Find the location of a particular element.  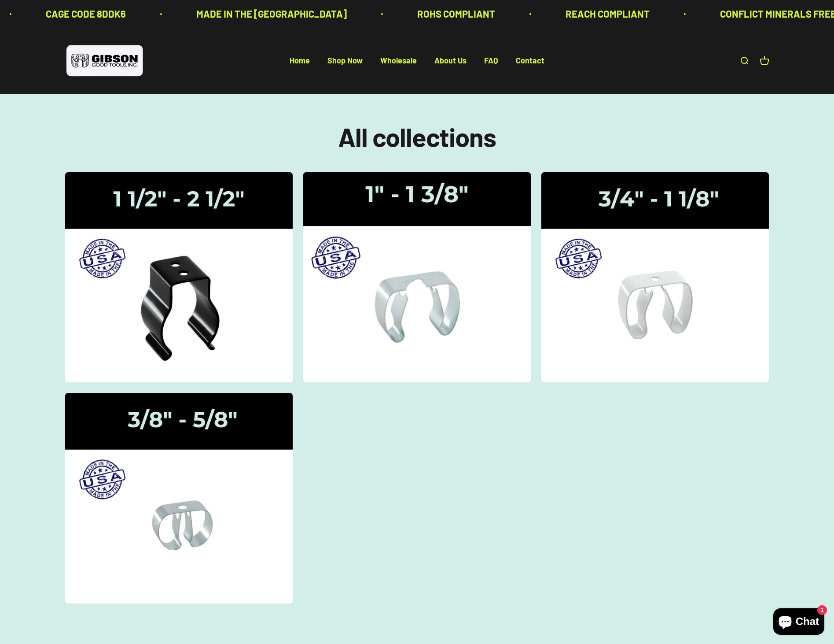

p: CAGE CODE 8DDK6 is located at coordinates (85, 14).